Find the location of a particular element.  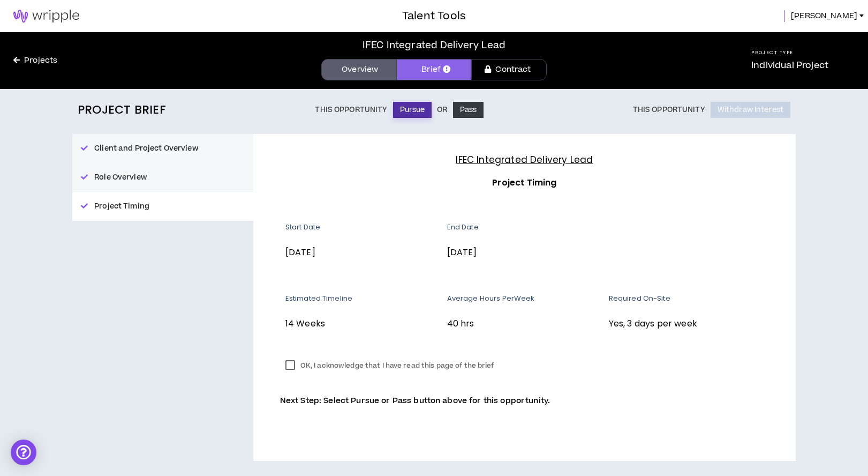

p: Start Date is located at coordinates (362, 227).